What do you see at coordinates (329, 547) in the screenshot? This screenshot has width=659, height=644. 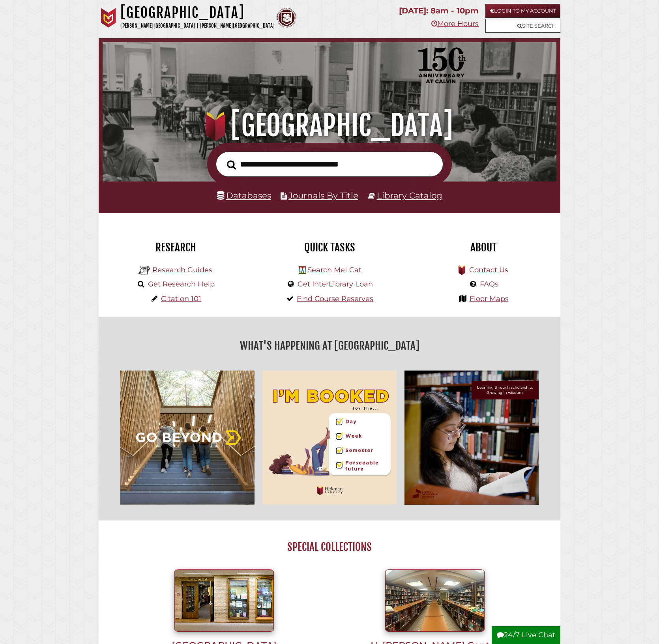 I see `h2: Special Collections` at bounding box center [329, 547].